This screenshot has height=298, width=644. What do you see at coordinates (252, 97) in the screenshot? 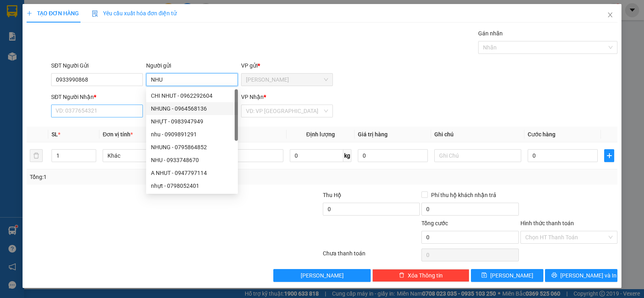
I see `span: VP Nhận` at bounding box center [252, 97].